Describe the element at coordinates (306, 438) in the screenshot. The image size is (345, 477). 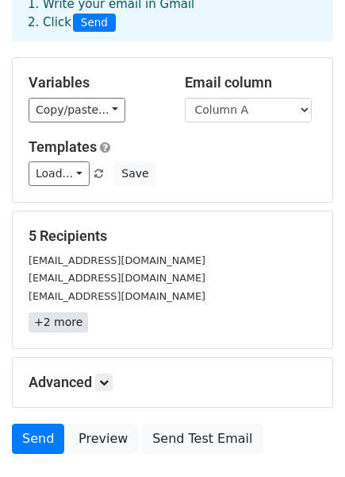
I see `div: Chat Widget` at that location.